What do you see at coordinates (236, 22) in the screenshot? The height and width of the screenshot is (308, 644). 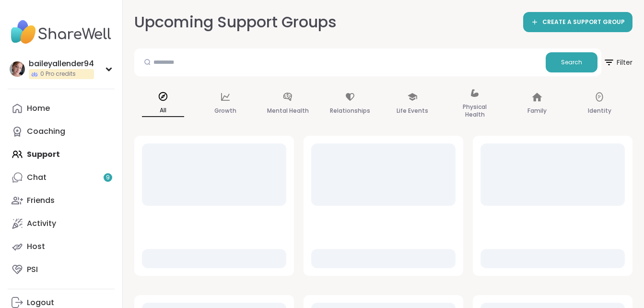 I see `h2: Upcoming Support Groups` at bounding box center [236, 22].